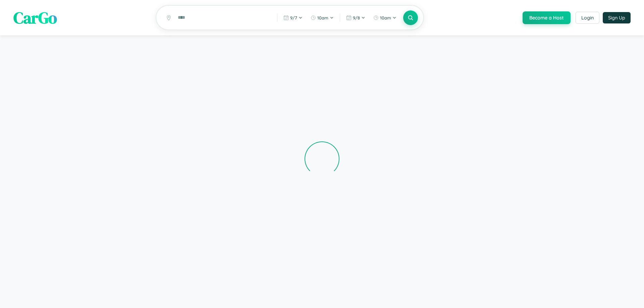 The width and height of the screenshot is (644, 308). What do you see at coordinates (356, 18) in the screenshot?
I see `span: 9 / 8` at bounding box center [356, 18].